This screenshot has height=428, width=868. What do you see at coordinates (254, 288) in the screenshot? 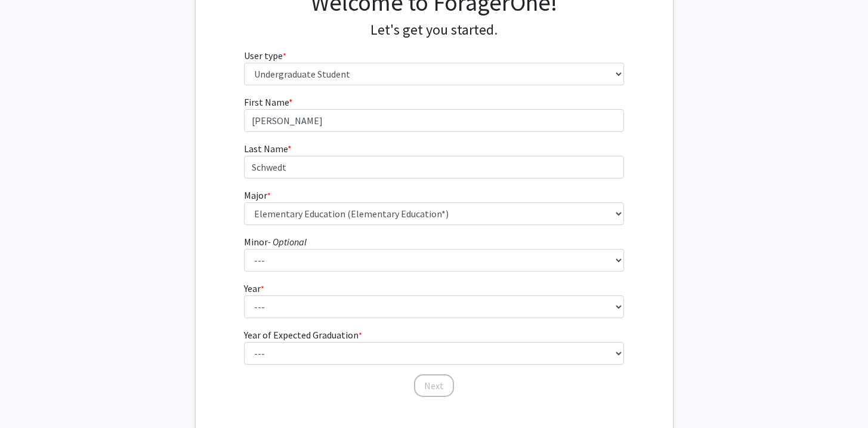
I see `label: Year` at bounding box center [254, 288].